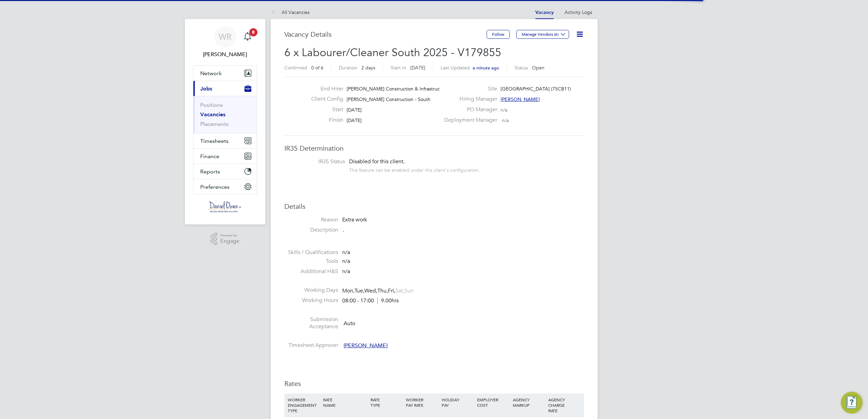 Image resolution: width=868 pixels, height=419 pixels. I want to click on span: Finance, so click(210, 156).